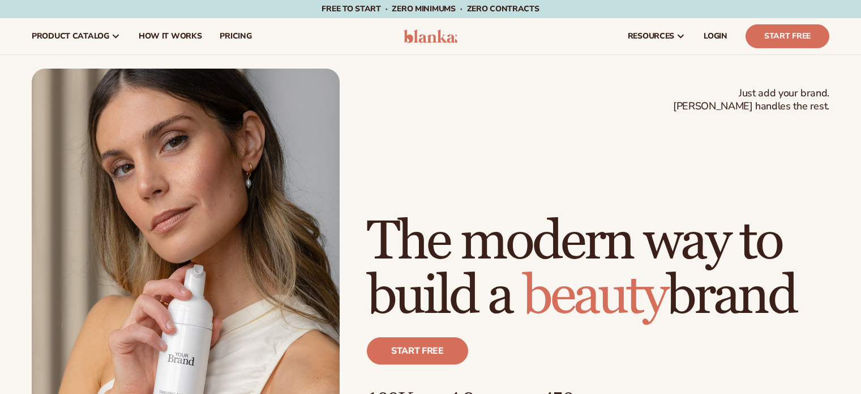 This screenshot has width=861, height=394. I want to click on span: How It Works, so click(170, 36).